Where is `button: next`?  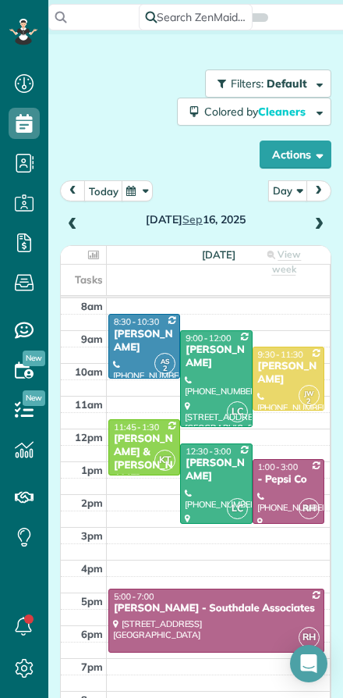
button: next is located at coordinates (318, 190).